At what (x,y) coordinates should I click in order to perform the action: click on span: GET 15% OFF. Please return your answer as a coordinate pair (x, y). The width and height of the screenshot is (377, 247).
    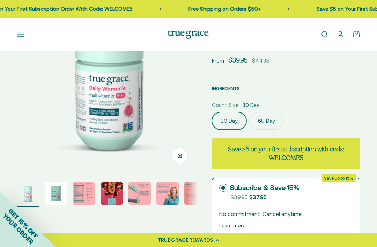
    Looking at the image, I should click on (23, 223).